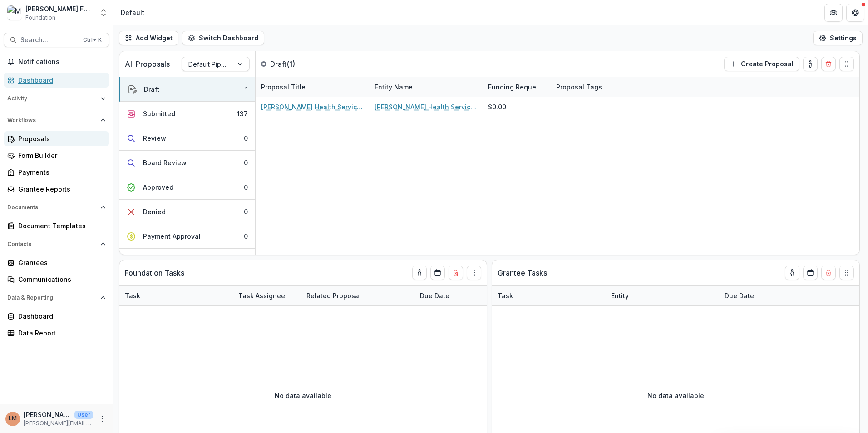 The height and width of the screenshot is (433, 868). What do you see at coordinates (838, 38) in the screenshot?
I see `button: Settings` at bounding box center [838, 38].